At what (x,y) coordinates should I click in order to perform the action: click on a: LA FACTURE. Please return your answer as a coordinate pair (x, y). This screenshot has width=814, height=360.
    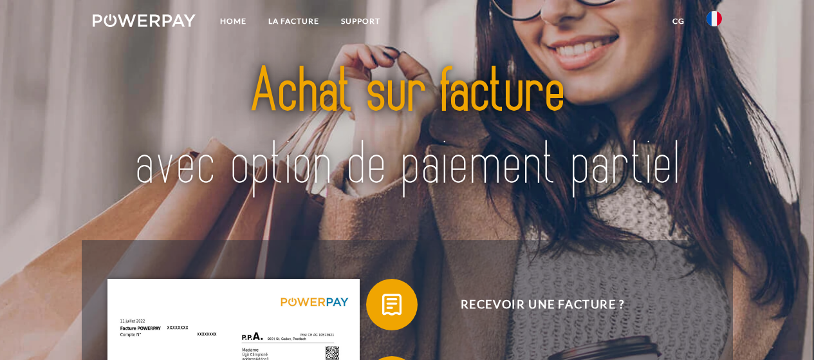
    Looking at the image, I should click on (293, 21).